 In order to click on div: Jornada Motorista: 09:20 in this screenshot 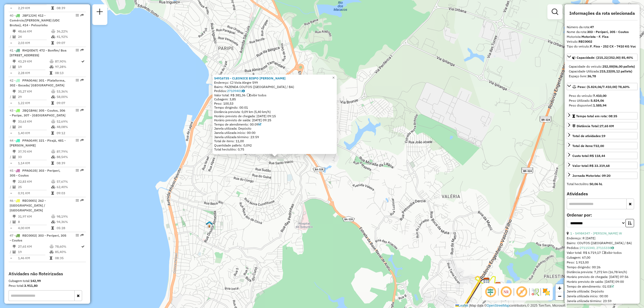, I will do `click(592, 176)`.